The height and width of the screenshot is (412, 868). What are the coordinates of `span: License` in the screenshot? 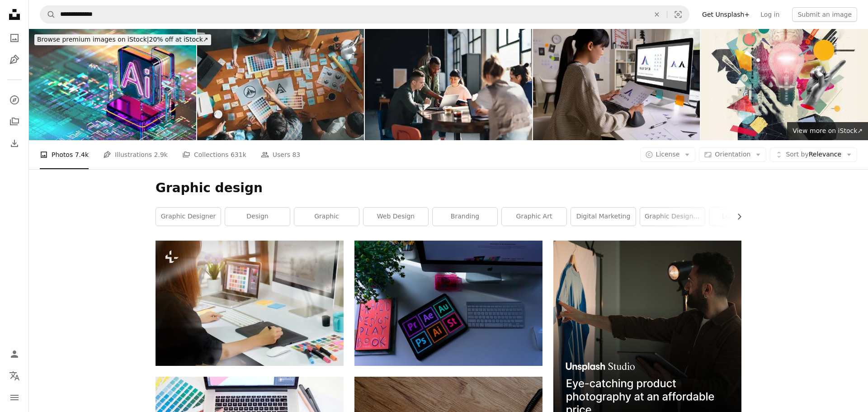 It's located at (668, 154).